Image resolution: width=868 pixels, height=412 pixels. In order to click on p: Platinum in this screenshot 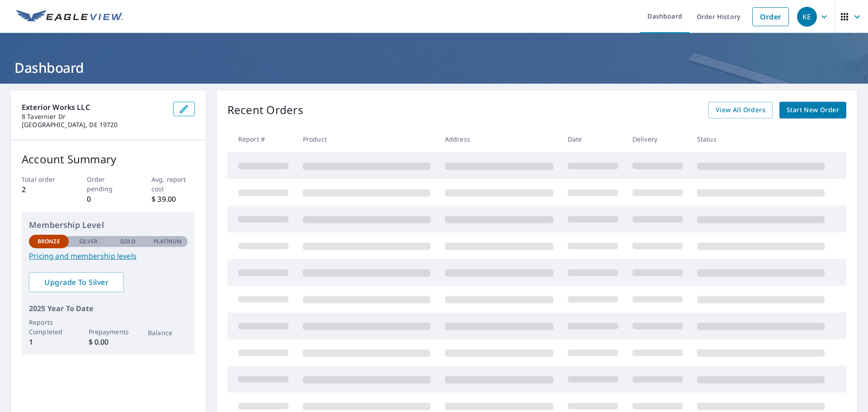, I will do `click(168, 241)`.